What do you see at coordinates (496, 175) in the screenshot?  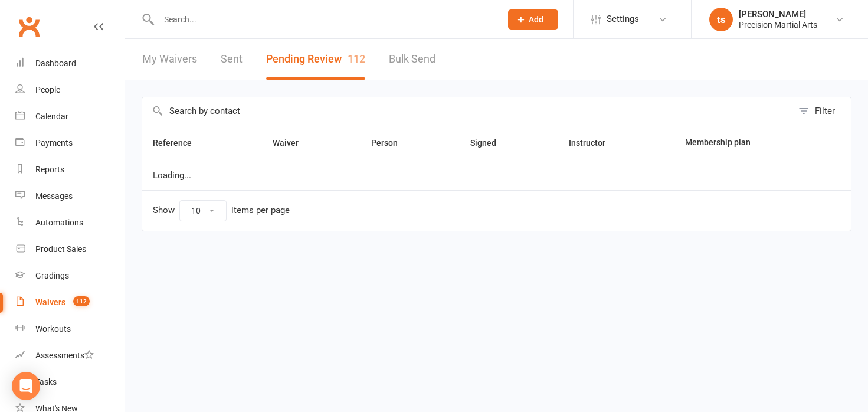 I see `td: Loading...` at bounding box center [496, 175].